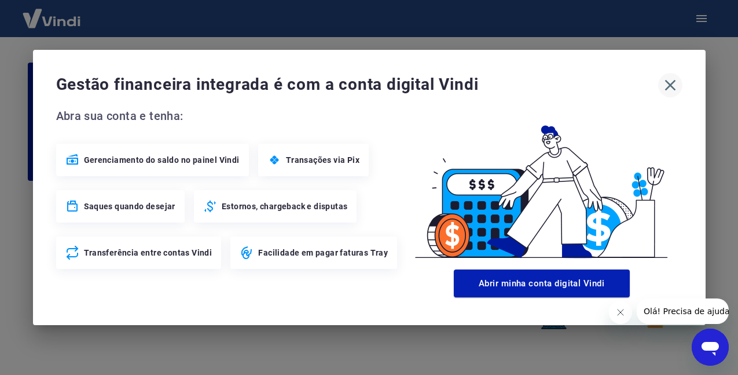  Describe the element at coordinates (284, 206) in the screenshot. I see `span: Estornos, chargeback e disputas` at that location.